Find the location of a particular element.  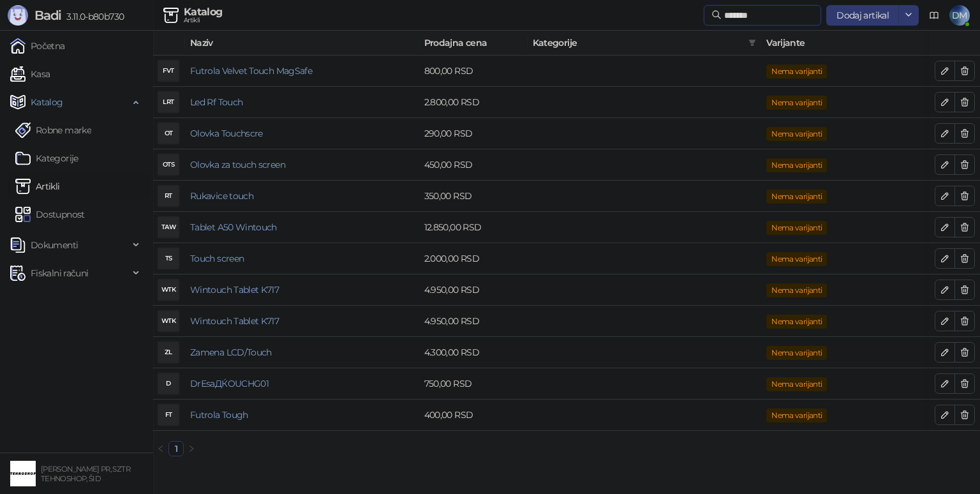

td: Olovka za touch screen is located at coordinates (302, 165).